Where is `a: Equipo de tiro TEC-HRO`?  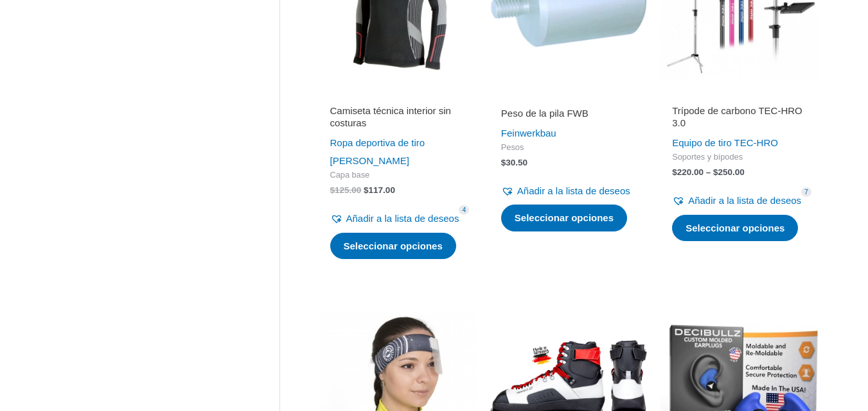 a: Equipo de tiro TEC-HRO is located at coordinates (725, 142).